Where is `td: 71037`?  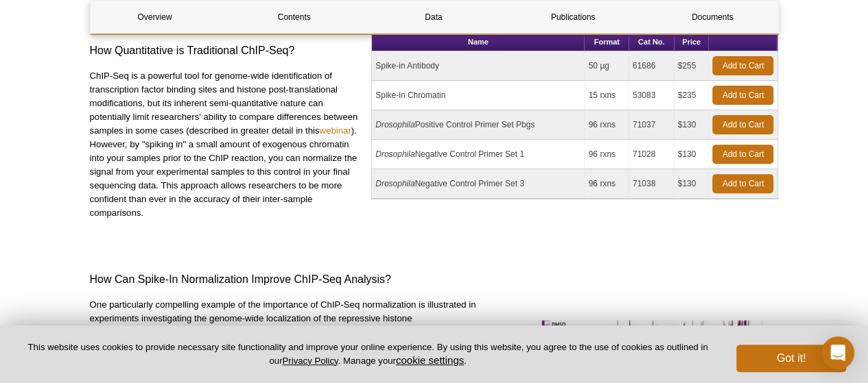 td: 71037 is located at coordinates (652, 125).